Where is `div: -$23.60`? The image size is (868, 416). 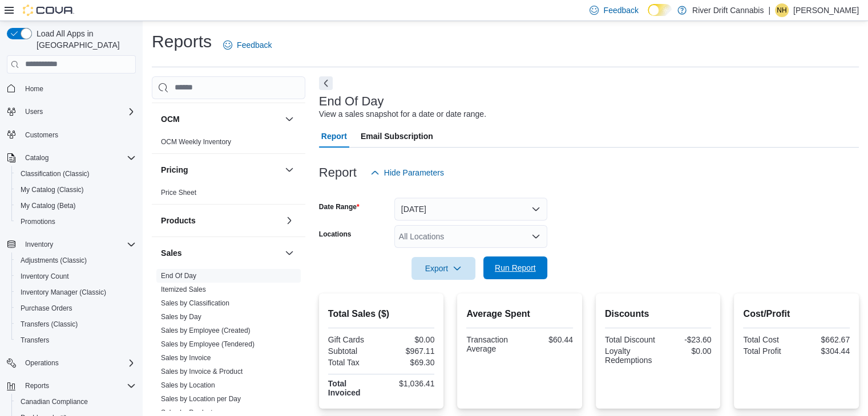 div: -$23.60 is located at coordinates (685, 340).